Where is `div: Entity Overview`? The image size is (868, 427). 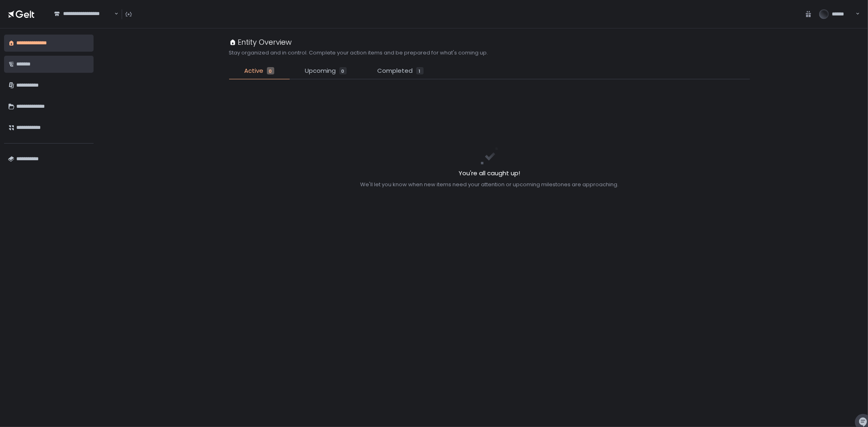
div: Entity Overview is located at coordinates (261, 42).